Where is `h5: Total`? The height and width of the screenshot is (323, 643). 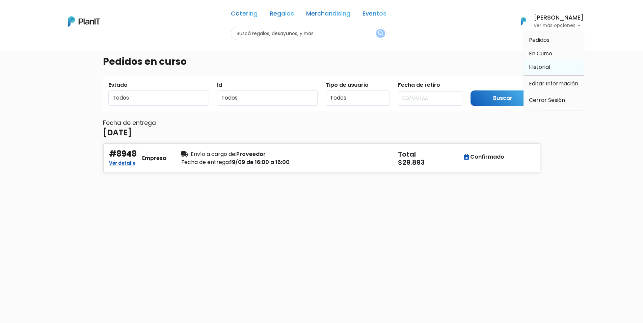 h5: Total is located at coordinates (429, 154).